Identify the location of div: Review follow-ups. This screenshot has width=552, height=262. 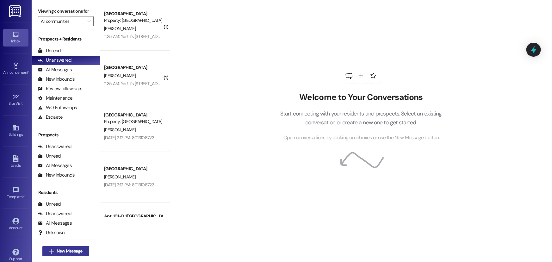
(60, 89).